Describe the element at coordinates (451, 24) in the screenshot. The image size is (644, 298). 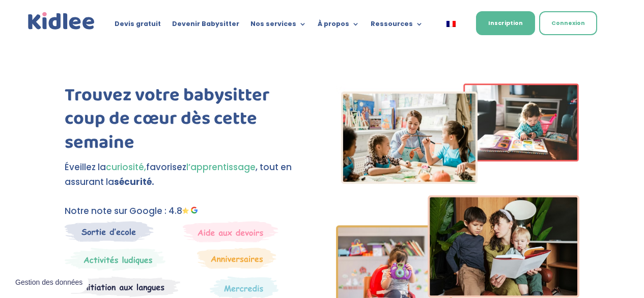
I see `img: Français` at that location.